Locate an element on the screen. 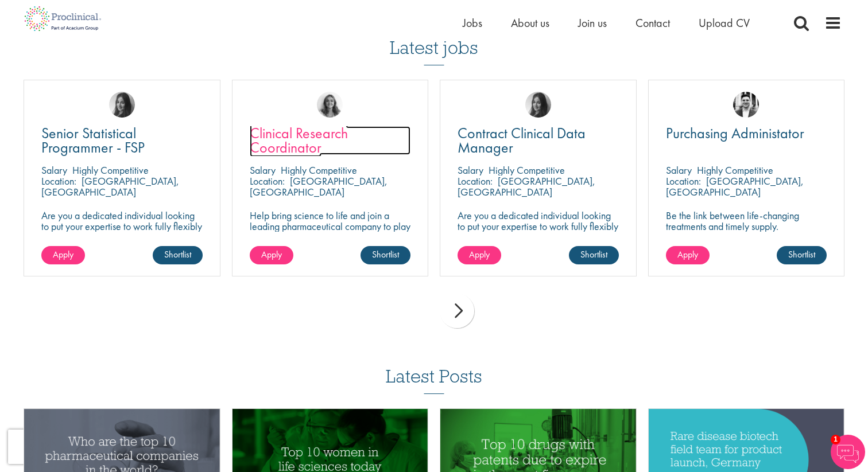  a: Senior Statistical Programmer - FSP is located at coordinates (122, 141).